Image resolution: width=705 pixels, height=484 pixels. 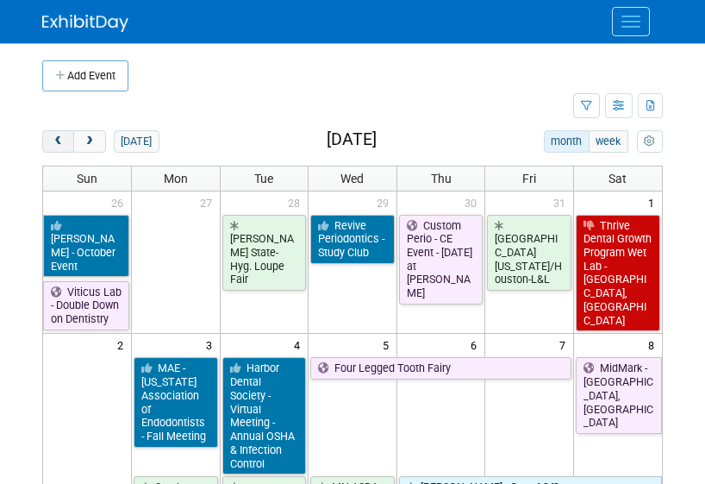 What do you see at coordinates (441, 178) in the screenshot?
I see `span: Thu` at bounding box center [441, 178].